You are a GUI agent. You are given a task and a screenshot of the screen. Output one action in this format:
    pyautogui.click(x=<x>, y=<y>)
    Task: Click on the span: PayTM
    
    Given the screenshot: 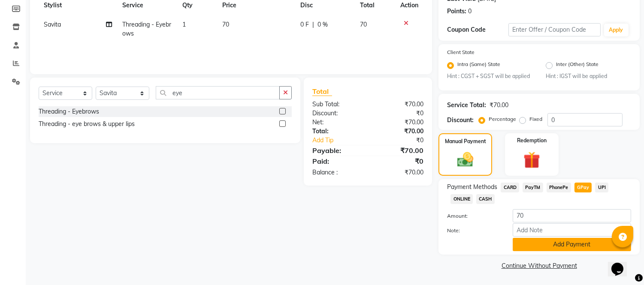 What is the action you would take?
    pyautogui.click(x=533, y=187)
    